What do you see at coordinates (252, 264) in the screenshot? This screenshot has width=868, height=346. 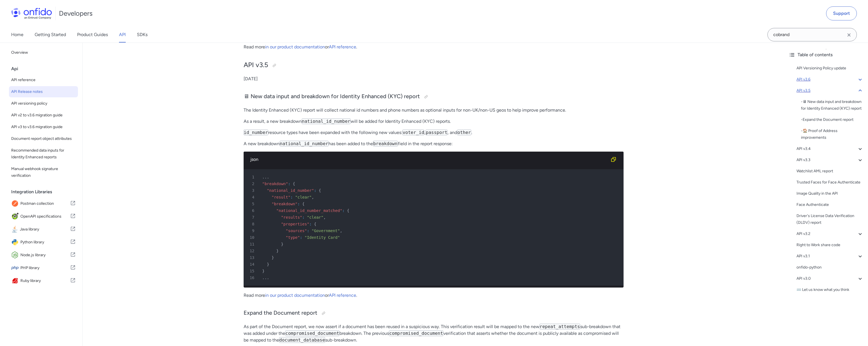 I see `span: 14` at bounding box center [252, 264].